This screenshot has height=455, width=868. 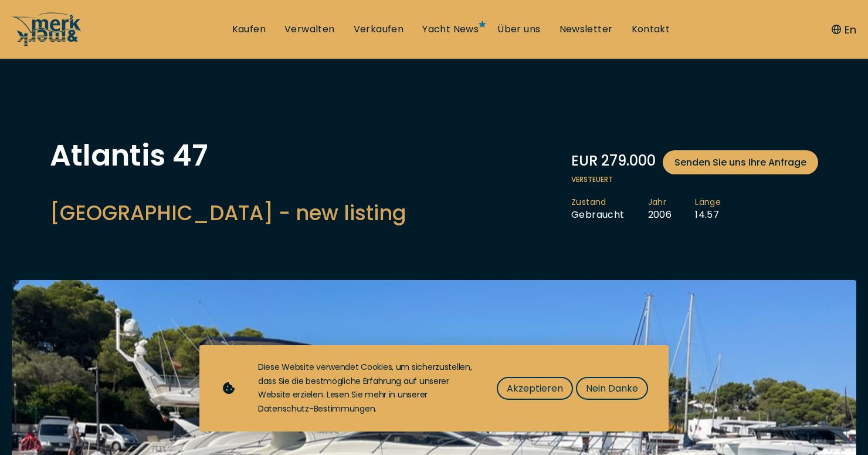 What do you see at coordinates (694, 180) in the screenshot?
I see `span: Versteuert` at bounding box center [694, 180].